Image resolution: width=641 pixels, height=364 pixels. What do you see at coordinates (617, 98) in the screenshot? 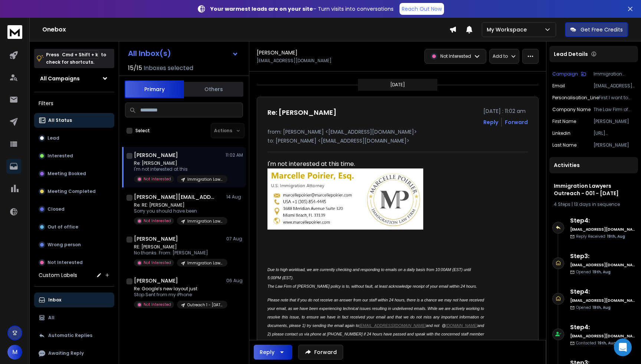
I see `p: First I want to say - Thank you for standing against federal overreach targeting immigrant families.` at bounding box center [617, 98].